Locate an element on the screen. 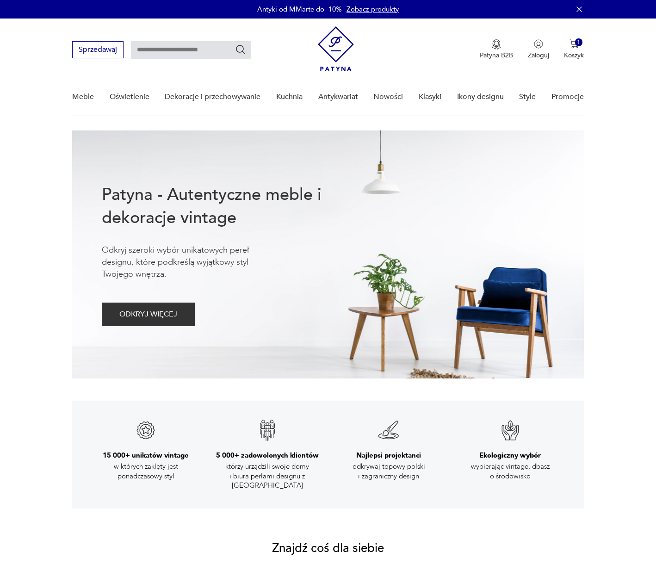 The image size is (656, 564). a: Klasyki is located at coordinates (430, 97).